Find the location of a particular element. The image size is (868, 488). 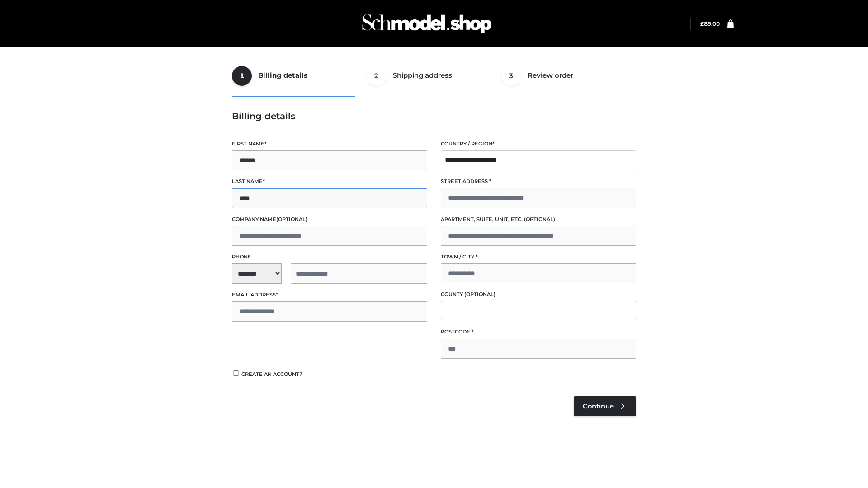

label: Email address is located at coordinates (330, 295).